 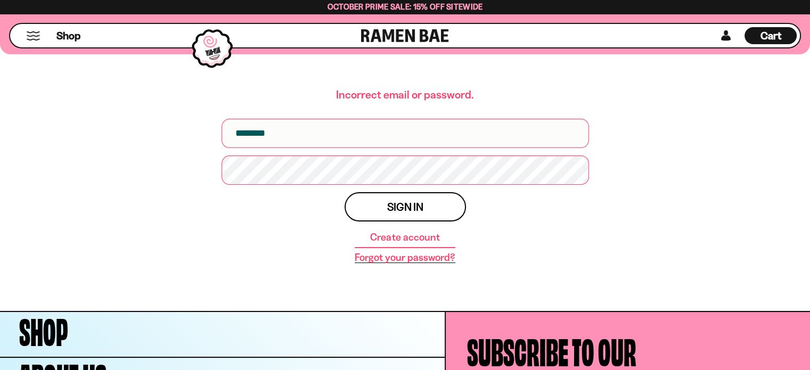 I want to click on button: Sign in, so click(x=405, y=207).